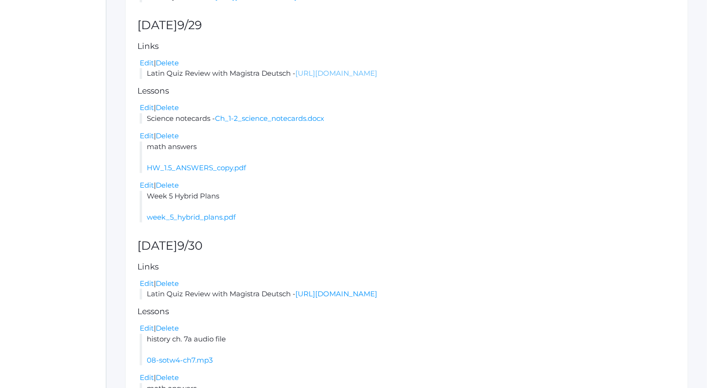  I want to click on a: week_5_hybrid_plans.pdf, so click(191, 217).